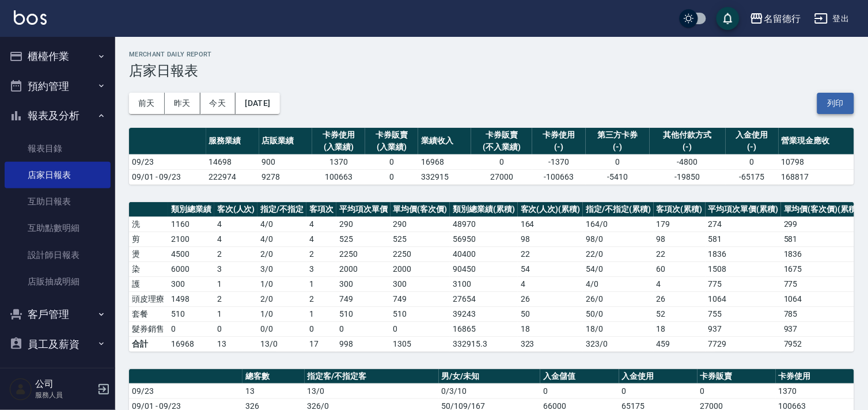 This screenshot has width=868, height=410. What do you see at coordinates (148, 344) in the screenshot?
I see `td: 合計` at bounding box center [148, 344].